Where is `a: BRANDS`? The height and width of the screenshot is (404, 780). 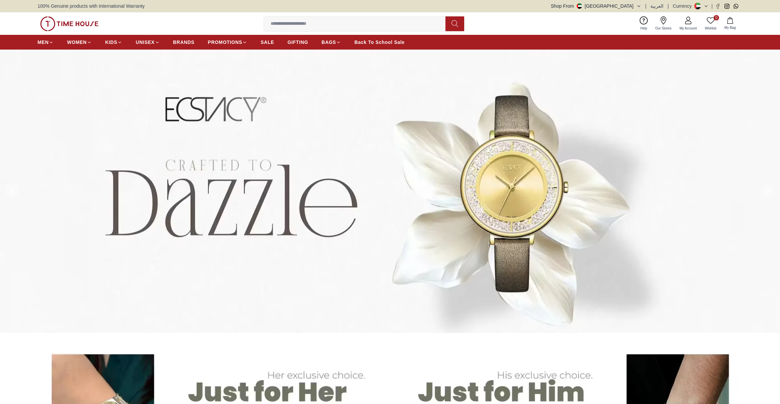 a: BRANDS is located at coordinates (184, 42).